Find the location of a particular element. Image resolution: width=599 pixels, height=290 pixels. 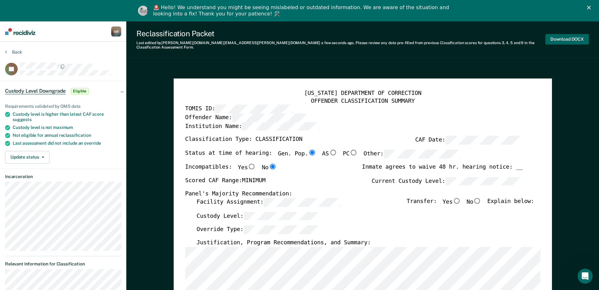

label: Current Custody Level: is located at coordinates (447, 181).